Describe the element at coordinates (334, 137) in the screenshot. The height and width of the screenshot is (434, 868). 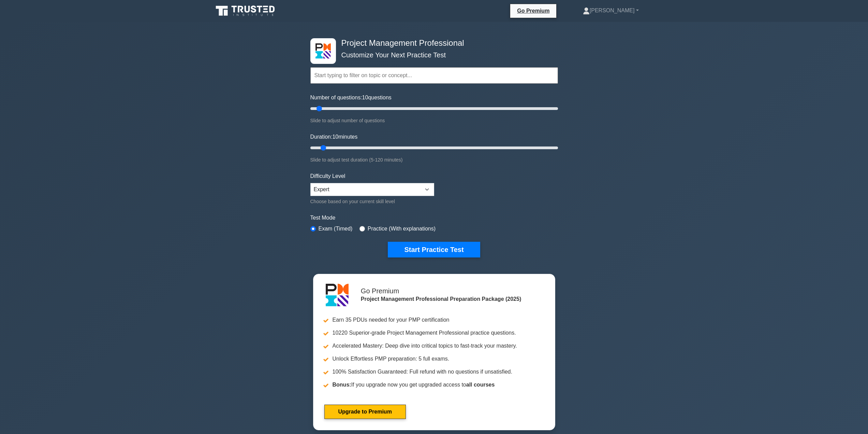
I see `label: Duration: minutes` at that location.